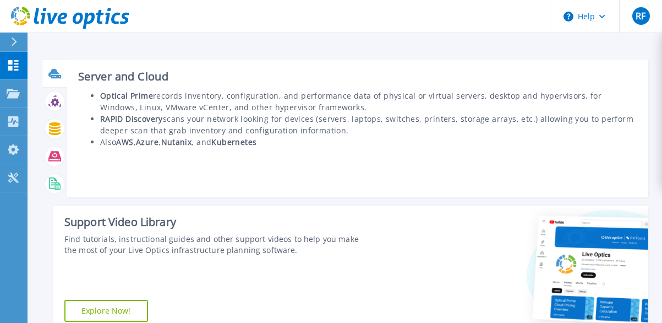  I want to click on h3: Server and Cloud, so click(358, 77).